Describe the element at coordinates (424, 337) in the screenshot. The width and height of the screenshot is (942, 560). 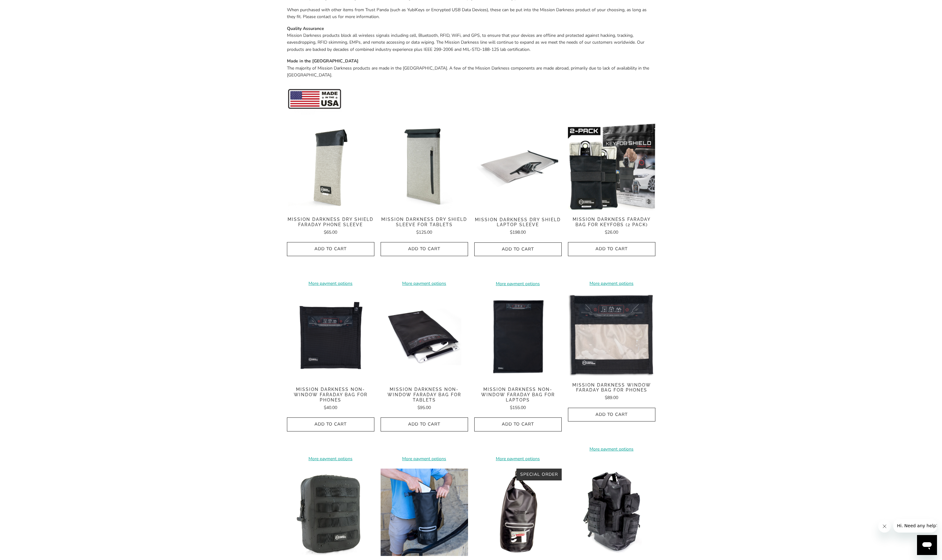
I see `img: Mission Darkness Non-Window Faraday Bag for Tablets` at that location.